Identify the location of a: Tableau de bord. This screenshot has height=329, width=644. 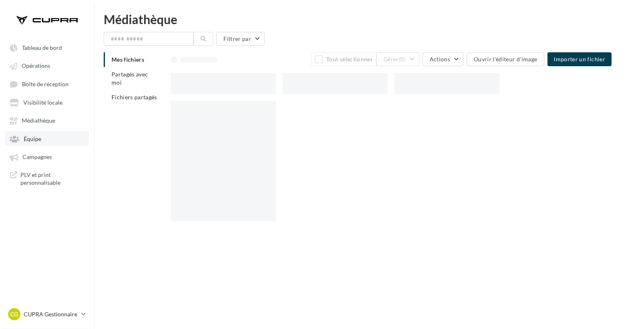
(47, 47).